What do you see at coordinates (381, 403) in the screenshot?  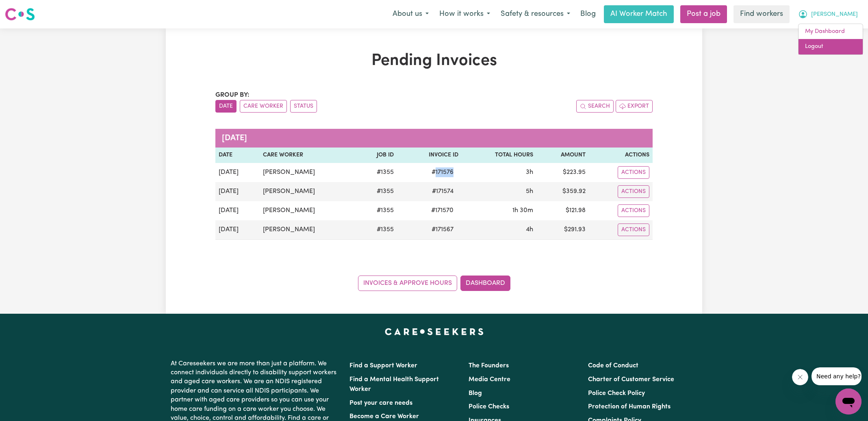 I see `a: Post your care needs` at bounding box center [381, 403].